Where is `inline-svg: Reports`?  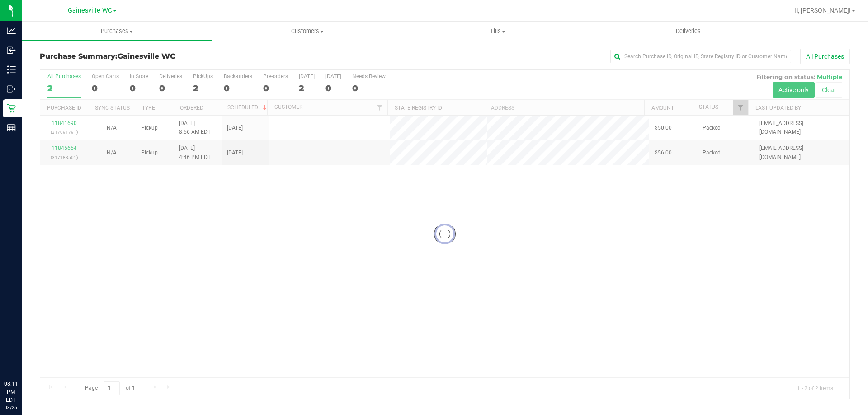 inline-svg: Reports is located at coordinates (11, 128).